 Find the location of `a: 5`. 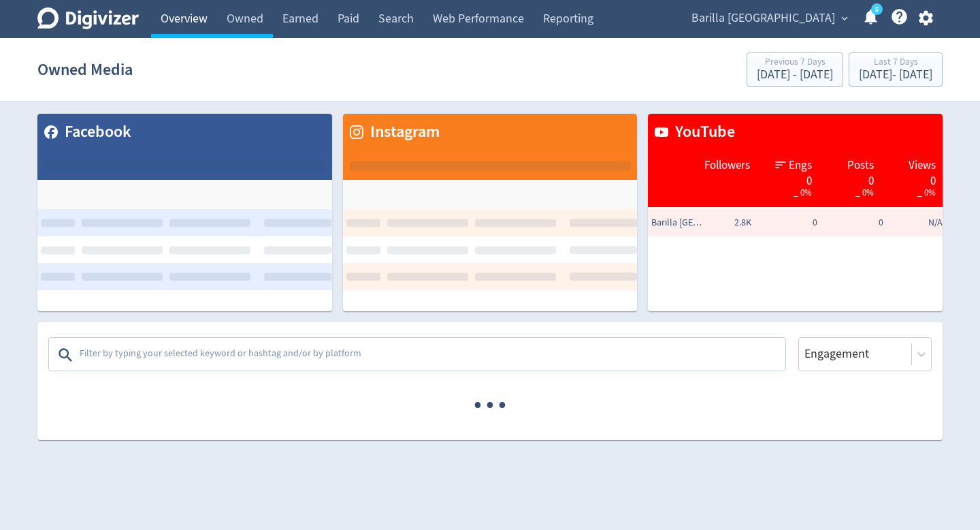

a: 5 is located at coordinates (877, 9).